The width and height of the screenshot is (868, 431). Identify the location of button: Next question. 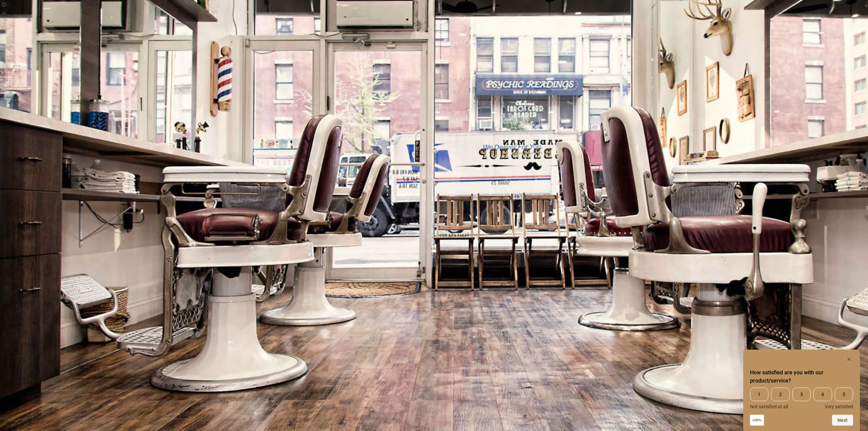
(842, 420).